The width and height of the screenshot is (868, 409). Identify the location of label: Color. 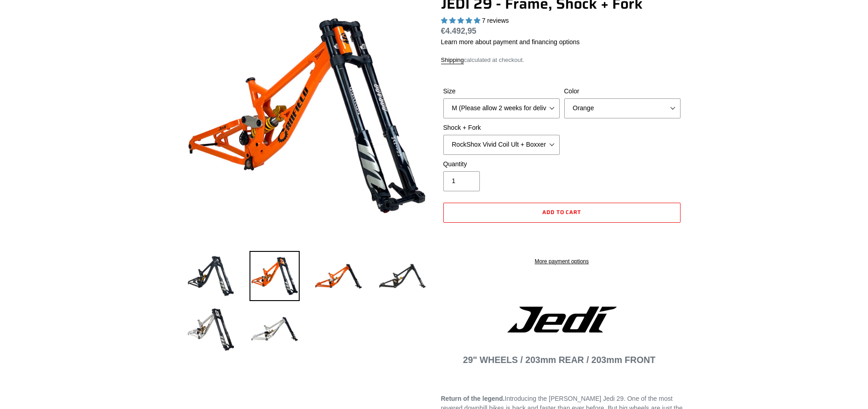
(623, 91).